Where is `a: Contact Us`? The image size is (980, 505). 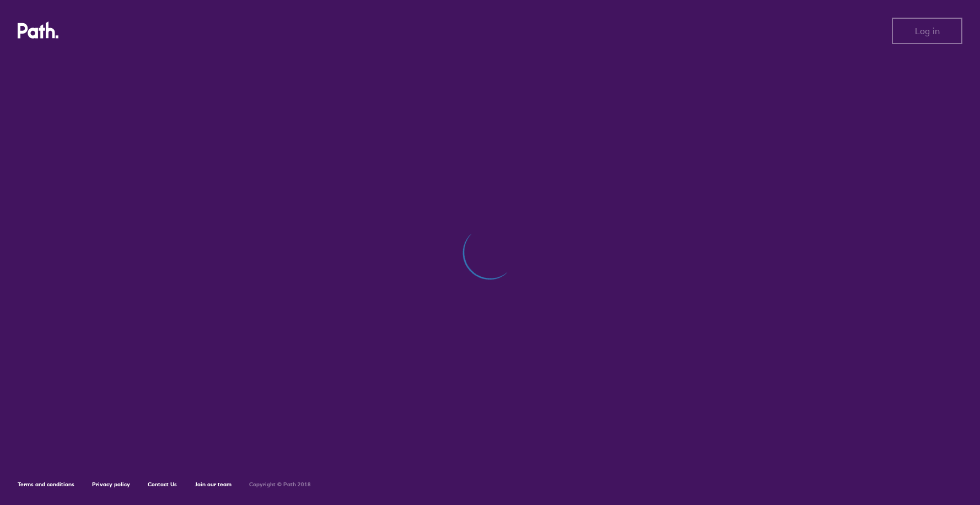
a: Contact Us is located at coordinates (162, 484).